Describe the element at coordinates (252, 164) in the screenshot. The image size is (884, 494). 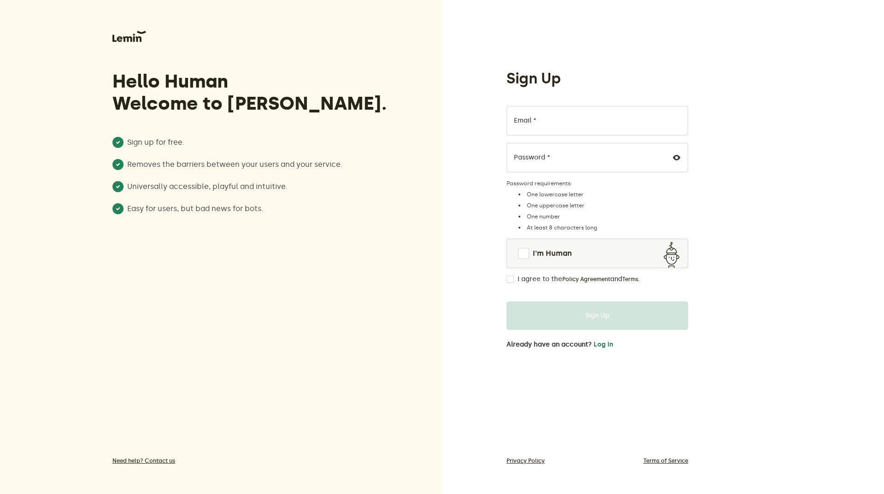
I see `li: Removes the barriers between your users and your service.` at that location.